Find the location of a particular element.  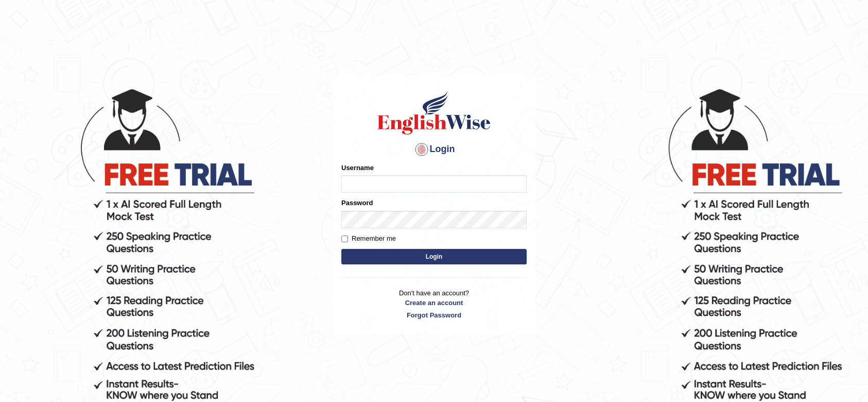

img: Logo of English Wise sign in for intelligent practice with AI is located at coordinates (434, 113).